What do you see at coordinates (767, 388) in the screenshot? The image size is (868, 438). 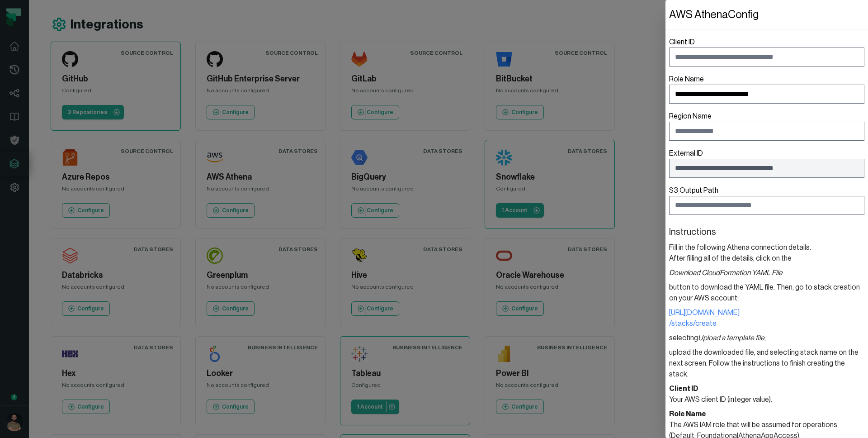 I see `header: Client ID` at bounding box center [767, 388].